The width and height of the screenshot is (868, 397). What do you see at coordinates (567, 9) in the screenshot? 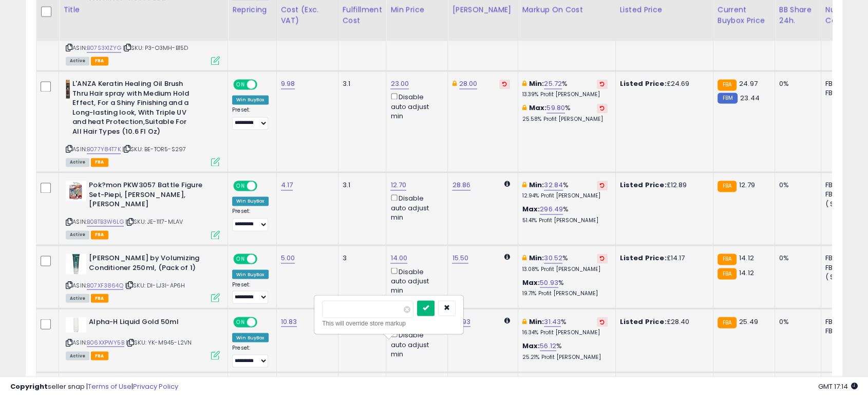
I see `div: Markup on Cost` at bounding box center [567, 9].